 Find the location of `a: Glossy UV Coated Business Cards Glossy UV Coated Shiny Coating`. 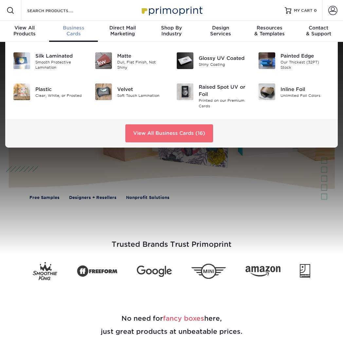

a: Glossy UV Coated Business Cards Glossy UV Coated Shiny Coating is located at coordinates (212, 61).